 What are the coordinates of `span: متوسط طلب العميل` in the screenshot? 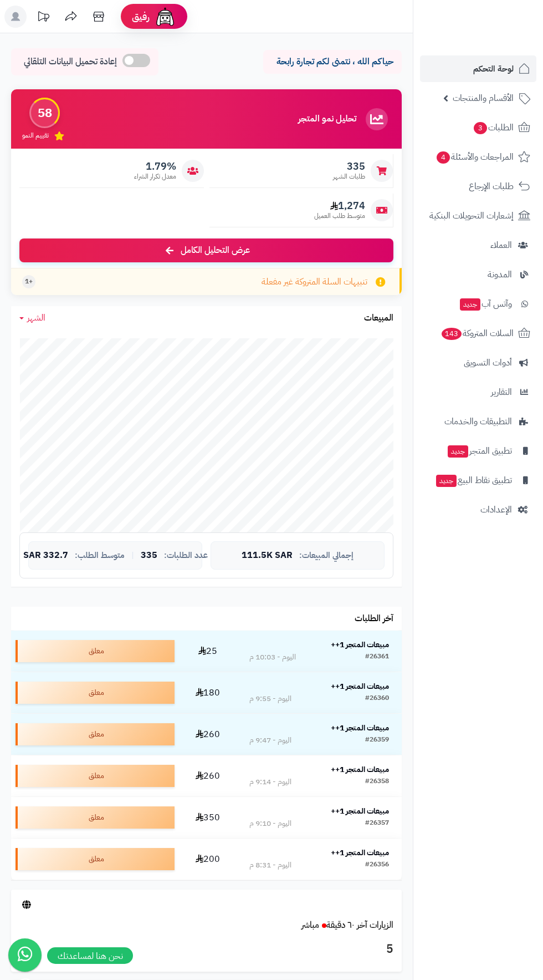 It's located at (340, 216).